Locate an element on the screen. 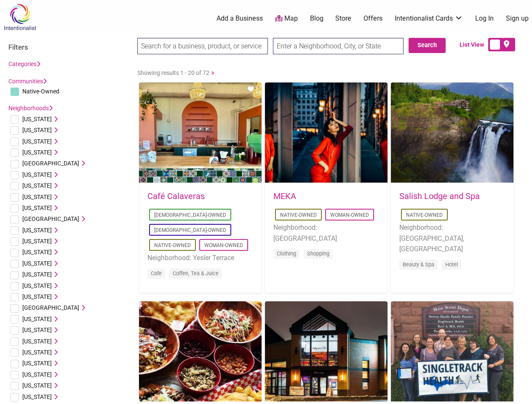 The height and width of the screenshot is (404, 532). span: Showing results 1 - 20 of 72 is located at coordinates (173, 73).